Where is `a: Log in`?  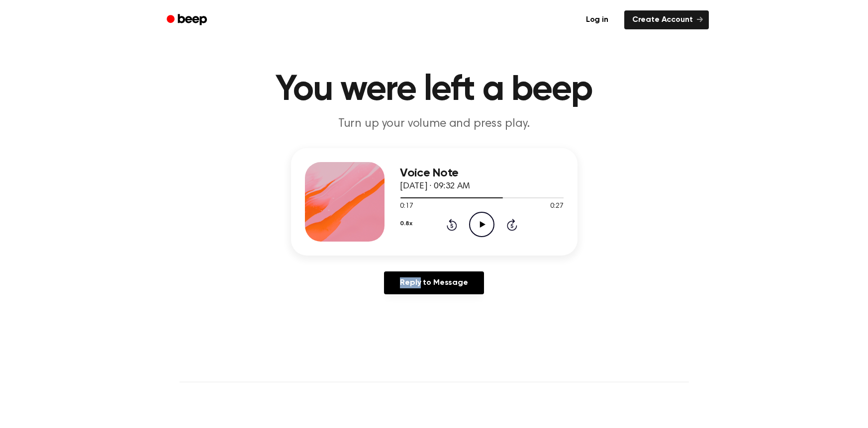
a: Log in is located at coordinates (597, 20).